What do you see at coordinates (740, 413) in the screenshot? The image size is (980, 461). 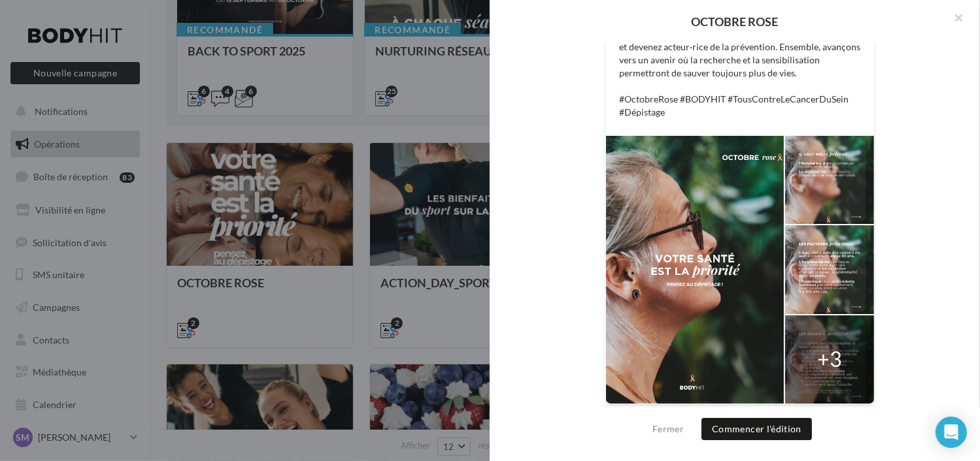 I see `div: La prévisualisation est non-contractuelle` at bounding box center [740, 413].